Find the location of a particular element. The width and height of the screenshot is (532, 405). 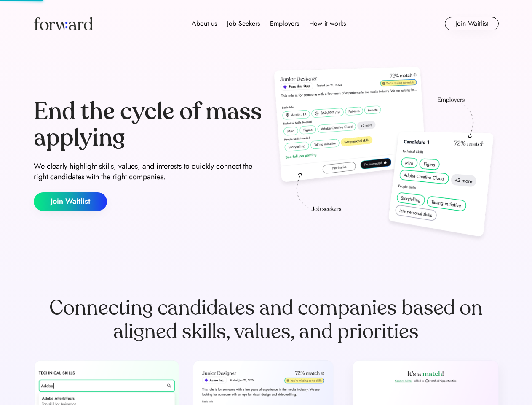

div: Job Seekers is located at coordinates (243, 24).